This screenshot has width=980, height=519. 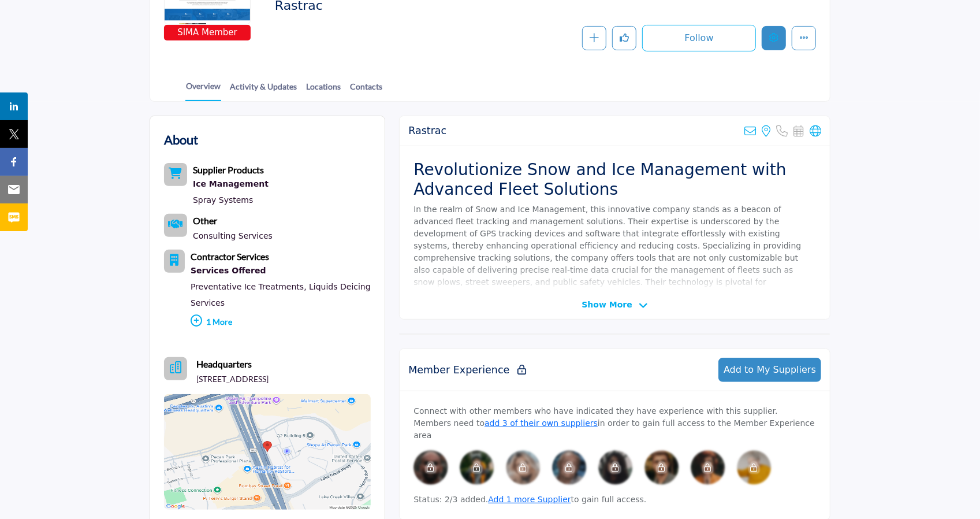 What do you see at coordinates (230, 184) in the screenshot?
I see `div: Ice management involves the control, removal, and prevention of ice accumulation on surfaces such...` at bounding box center [230, 184].